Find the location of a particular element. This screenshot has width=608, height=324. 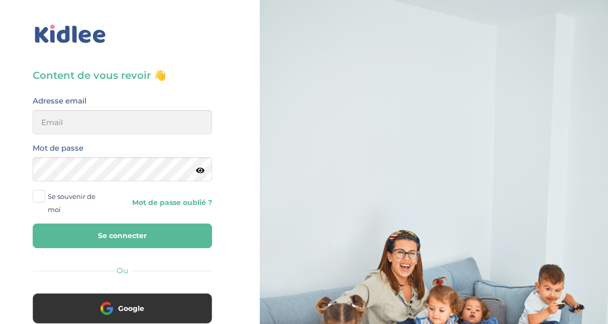

a: Google is located at coordinates (122, 315).